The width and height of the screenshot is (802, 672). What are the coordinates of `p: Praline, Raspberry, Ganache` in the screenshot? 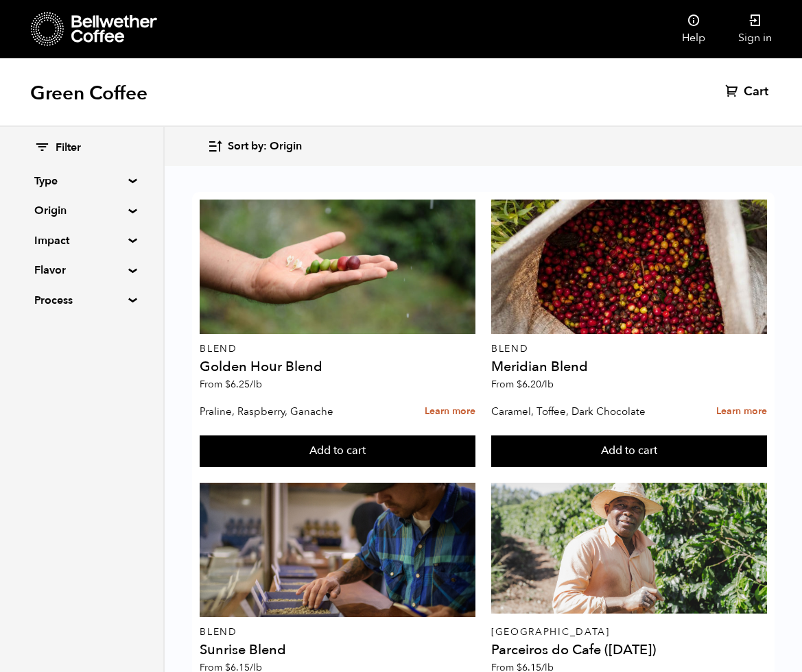 It's located at (282, 411).